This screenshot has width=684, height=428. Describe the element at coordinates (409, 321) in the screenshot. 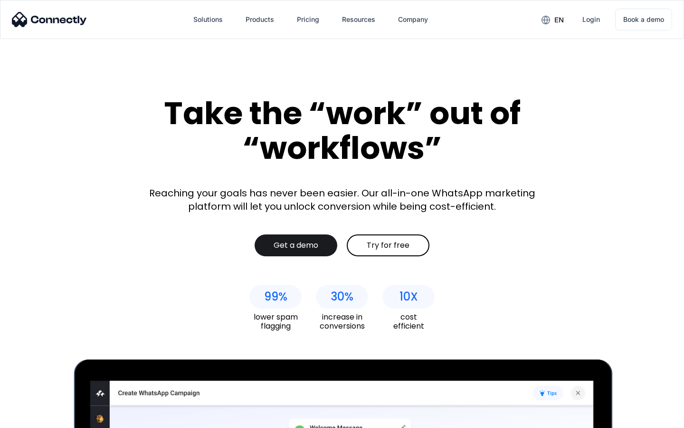

I see `div: cost efficient` at that location.